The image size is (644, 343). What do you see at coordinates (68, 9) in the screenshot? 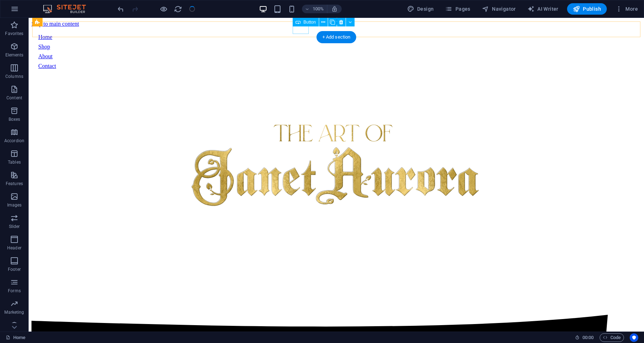
I see `img: Editor Logo` at bounding box center [68, 9].